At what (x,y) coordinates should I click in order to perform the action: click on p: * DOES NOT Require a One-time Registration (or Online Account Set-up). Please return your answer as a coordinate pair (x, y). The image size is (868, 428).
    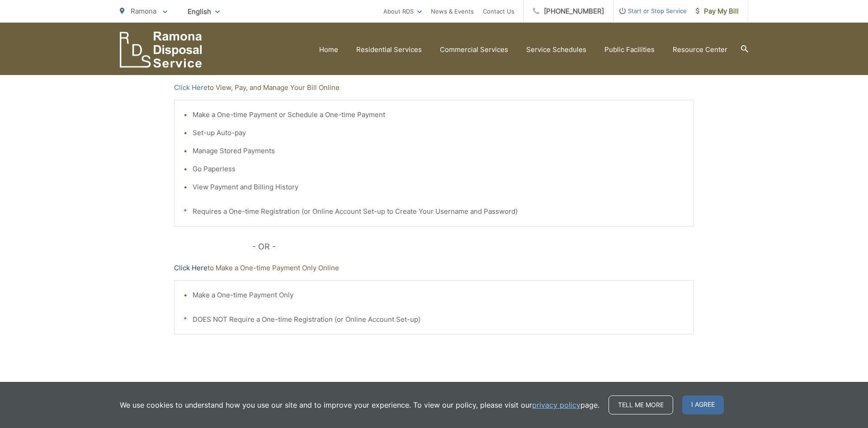
    Looking at the image, I should click on (434, 319).